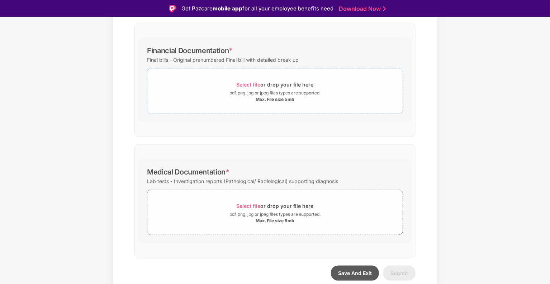 This screenshot has height=284, width=550. I want to click on span: Submit, so click(399, 272).